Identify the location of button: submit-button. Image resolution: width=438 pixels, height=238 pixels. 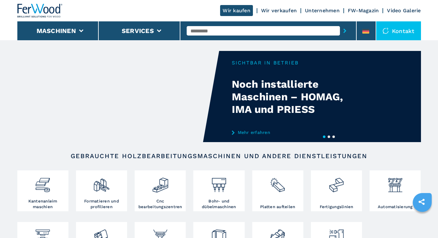
(344, 31).